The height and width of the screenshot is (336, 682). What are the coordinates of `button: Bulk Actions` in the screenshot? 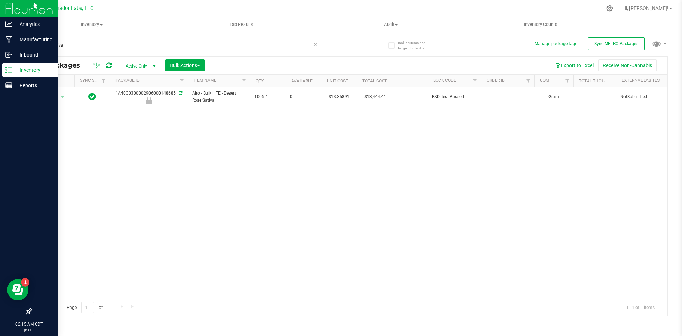 It's located at (185, 65).